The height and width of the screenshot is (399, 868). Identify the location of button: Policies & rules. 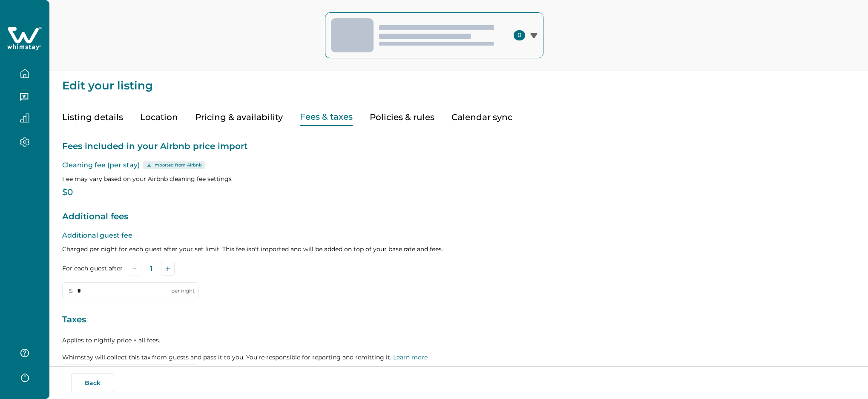
(402, 117).